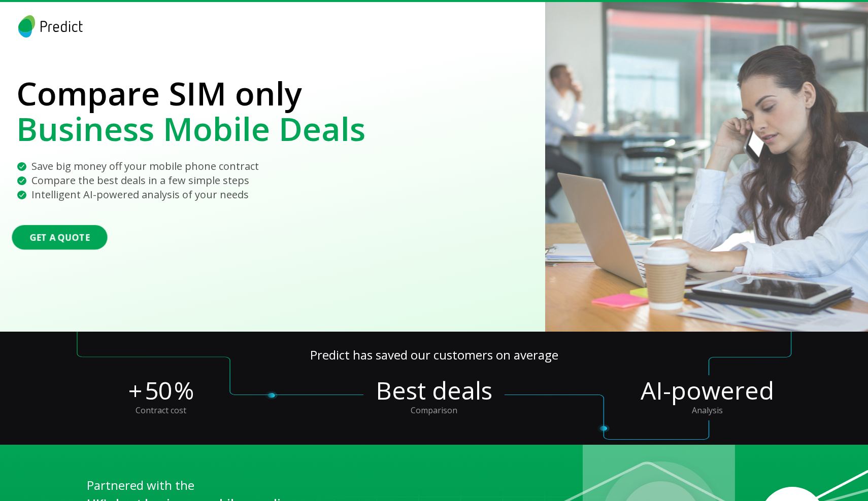  I want to click on p: Compare the best deals in a few simple steps, so click(140, 181).